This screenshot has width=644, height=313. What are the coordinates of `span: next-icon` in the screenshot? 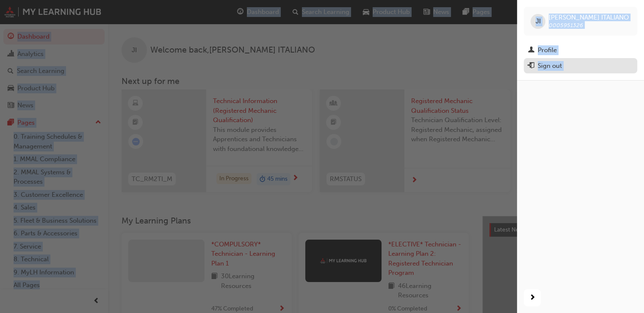 It's located at (532, 298).